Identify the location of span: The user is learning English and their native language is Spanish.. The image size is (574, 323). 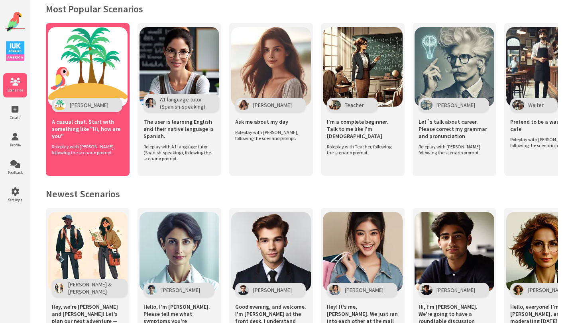
(179, 129).